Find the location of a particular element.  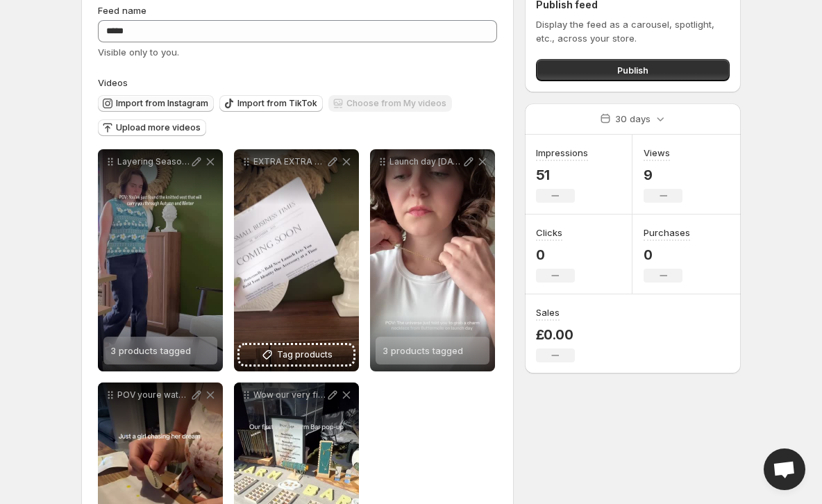

p: Display the feed as a carousel, spotlight, etc., across your store. is located at coordinates (632, 31).